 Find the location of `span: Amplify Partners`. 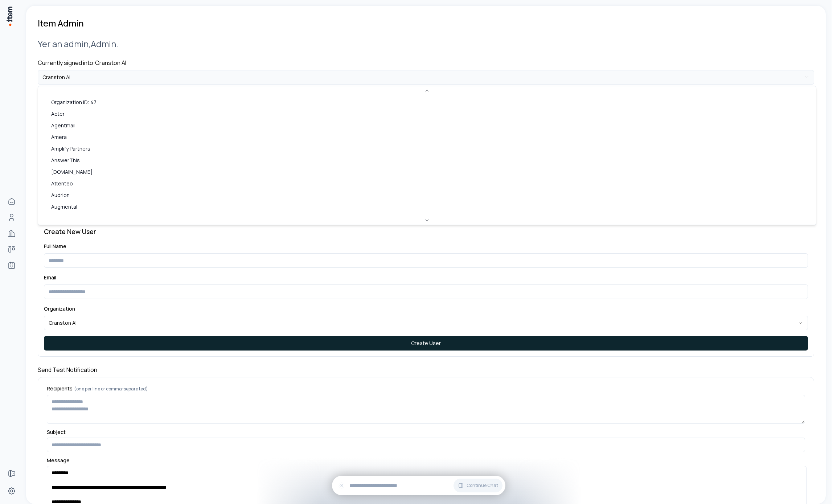

span: Amplify Partners is located at coordinates (71, 148).